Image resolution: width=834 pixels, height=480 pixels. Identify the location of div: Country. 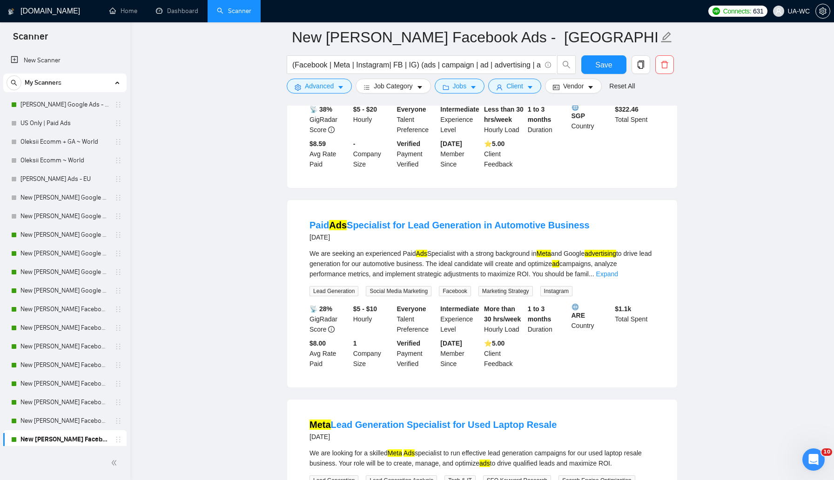
(592, 120).